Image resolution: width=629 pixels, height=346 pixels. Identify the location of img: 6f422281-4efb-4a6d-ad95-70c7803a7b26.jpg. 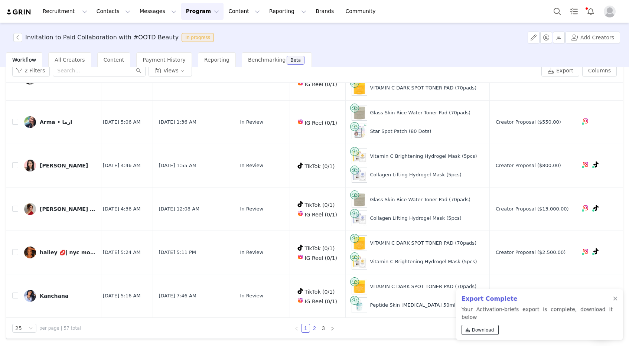
(30, 296).